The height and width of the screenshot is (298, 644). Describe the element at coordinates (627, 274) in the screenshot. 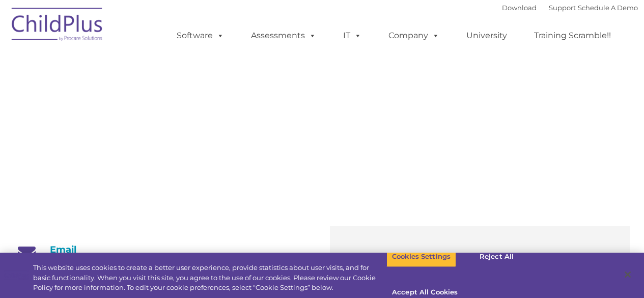

I see `button: Close` at that location.